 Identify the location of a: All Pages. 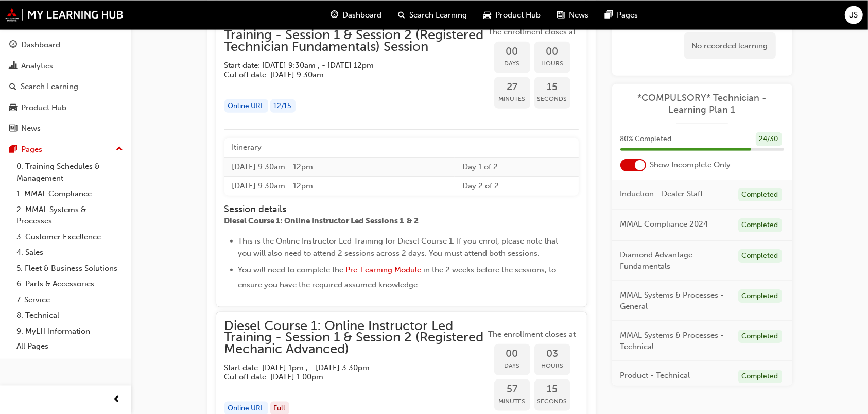
(70, 346).